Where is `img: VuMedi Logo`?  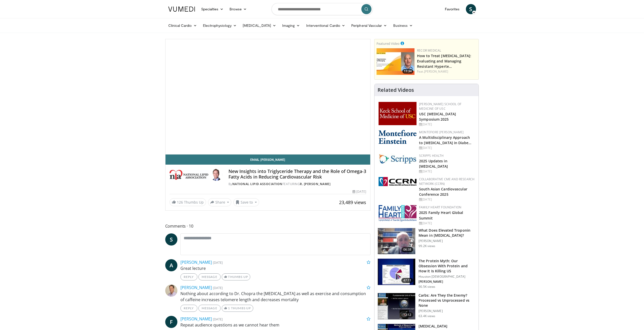 img: VuMedi Logo is located at coordinates (182, 9).